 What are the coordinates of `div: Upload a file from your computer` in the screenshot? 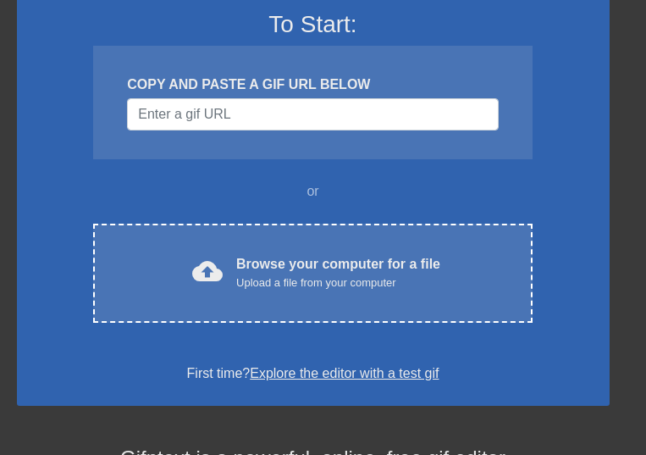 It's located at (338, 283).